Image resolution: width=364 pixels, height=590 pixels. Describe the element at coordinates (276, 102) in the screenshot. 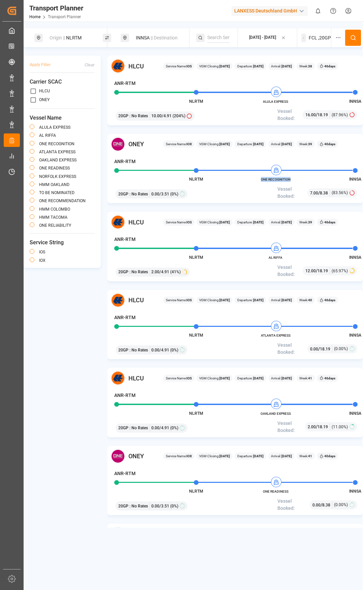

I see `span: ALULA EXPRESS` at that location.